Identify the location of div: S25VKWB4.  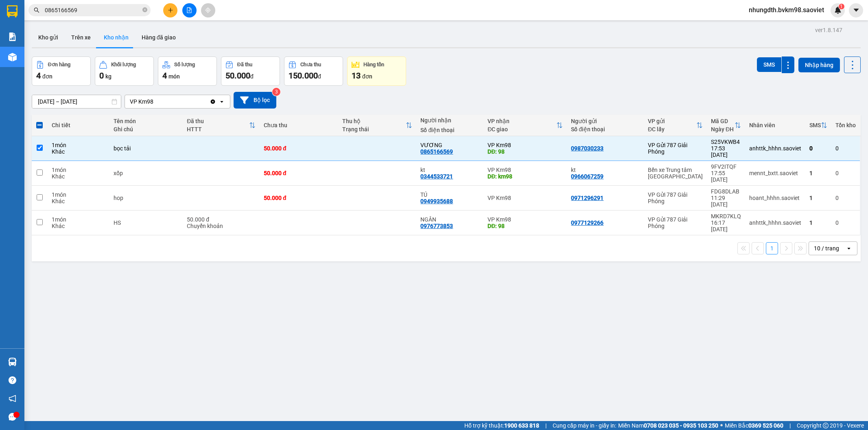
(726, 142).